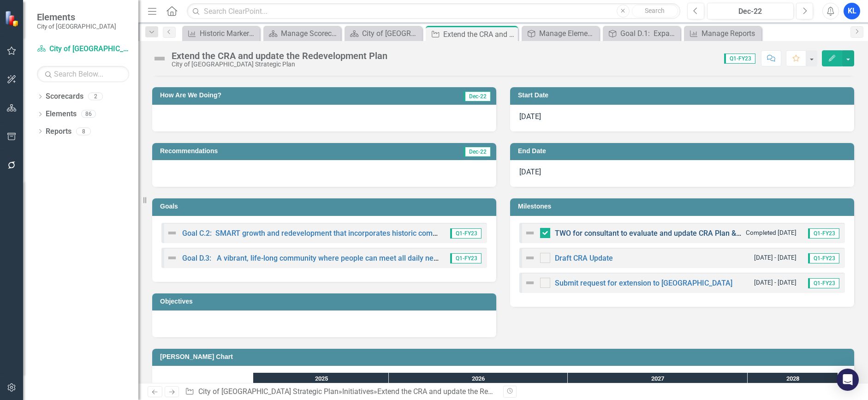 This screenshot has width=868, height=400. I want to click on div: 2028, so click(793, 379).